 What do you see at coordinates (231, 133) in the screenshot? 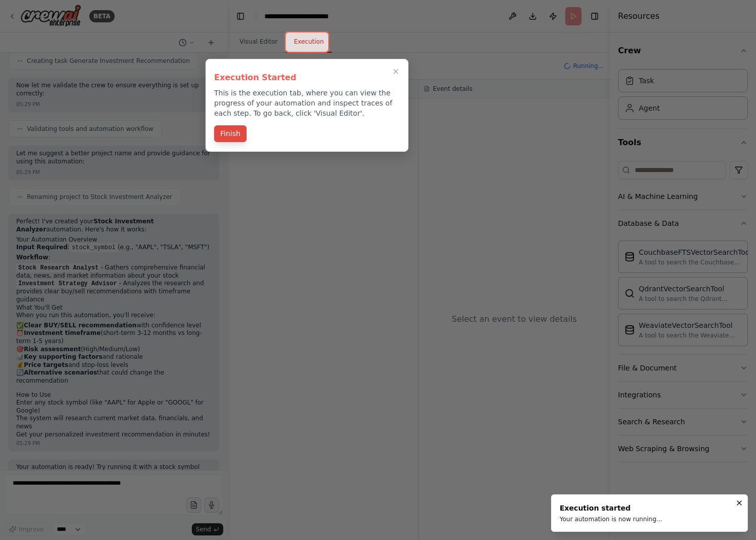
I see `button: Finish` at bounding box center [231, 133].